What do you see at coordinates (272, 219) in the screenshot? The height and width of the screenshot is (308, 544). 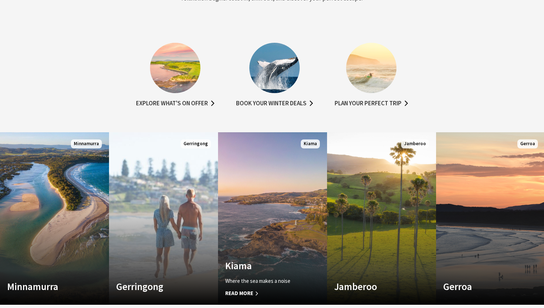 I see `a: Custom Image Used Kiama Where the sea makes a noise Read More Kiama` at bounding box center [272, 219].